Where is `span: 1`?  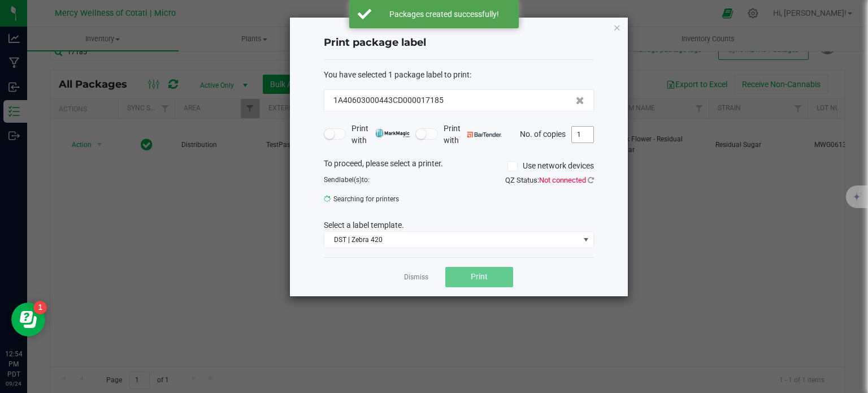 span: 1 is located at coordinates (7, 6).